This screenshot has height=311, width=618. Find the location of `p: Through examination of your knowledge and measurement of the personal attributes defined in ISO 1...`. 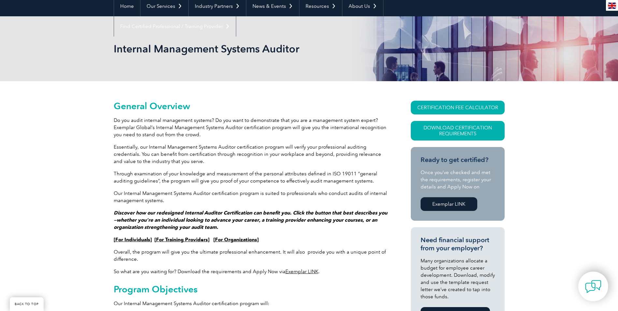

p: Through examination of your knowledge and measurement of the personal attributes defined in ISO 1... is located at coordinates (251, 177).